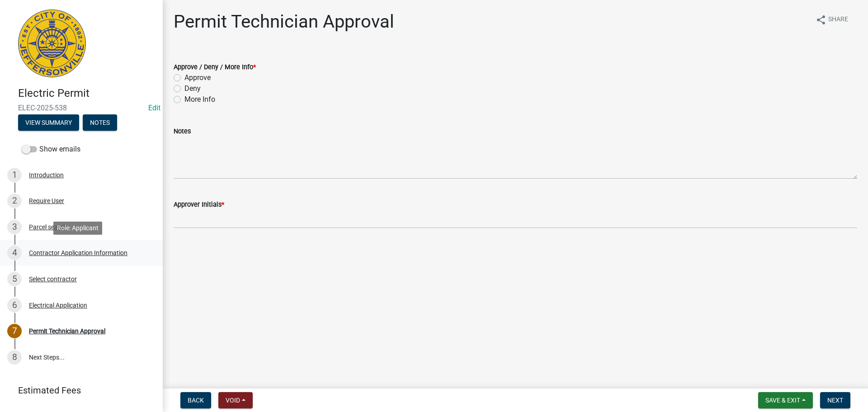 This screenshot has height=412, width=868. I want to click on label: Approve, so click(198, 78).